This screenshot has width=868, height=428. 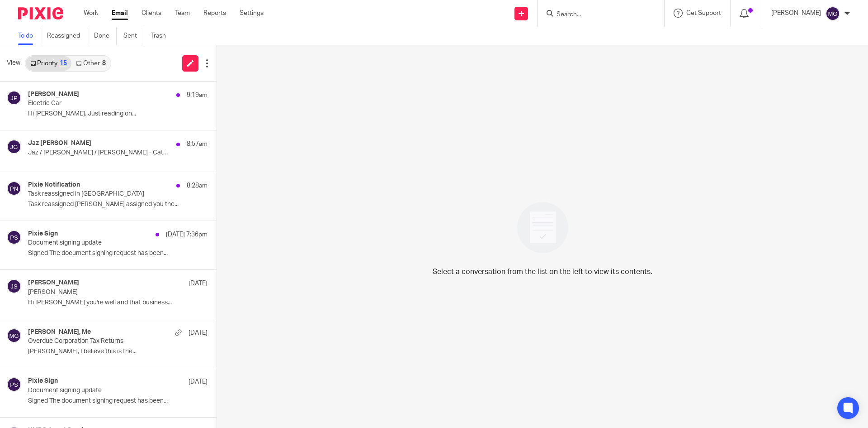 I want to click on a: Settings, so click(x=251, y=13).